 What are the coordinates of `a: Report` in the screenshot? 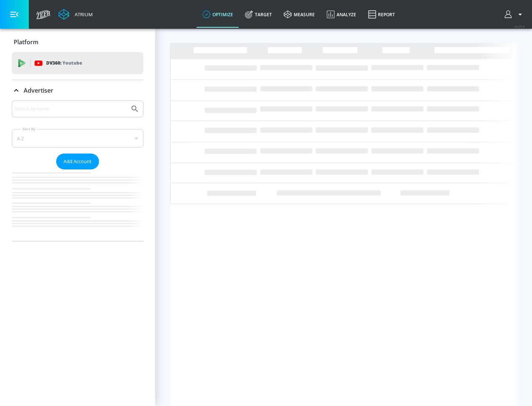 It's located at (381, 14).